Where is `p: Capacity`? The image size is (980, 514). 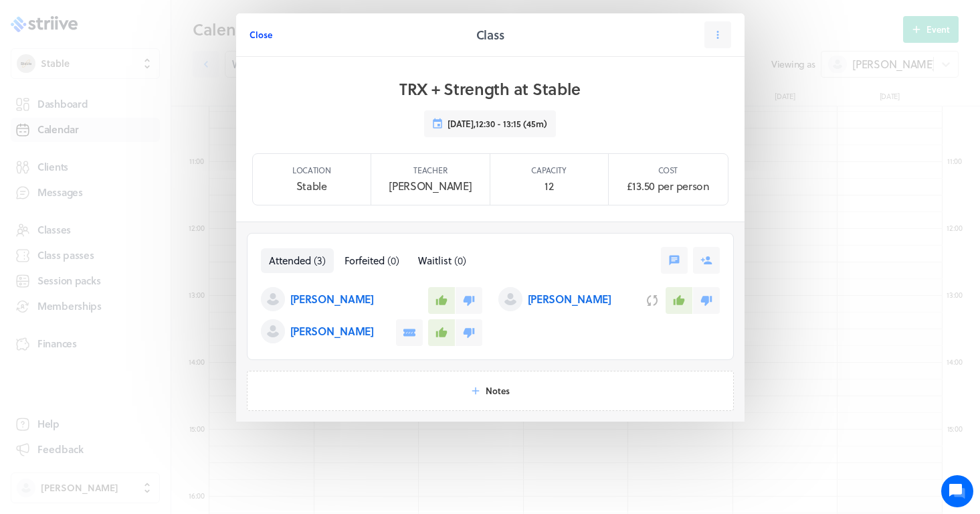 p: Capacity is located at coordinates (548, 170).